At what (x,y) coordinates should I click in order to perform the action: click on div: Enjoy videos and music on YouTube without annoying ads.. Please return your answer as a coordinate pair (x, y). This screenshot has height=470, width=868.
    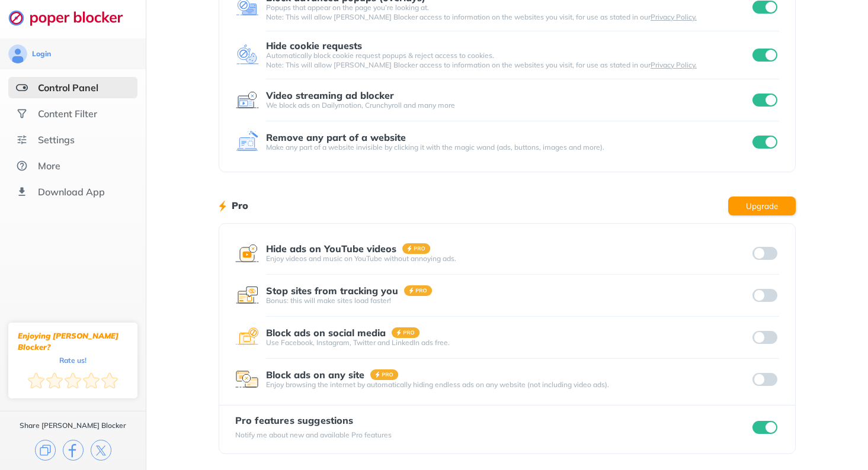
    Looking at the image, I should click on (508, 259).